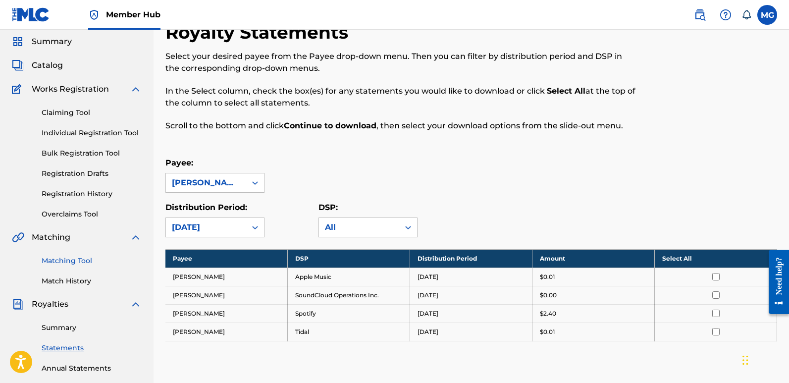  I want to click on a: Annual Statements, so click(92, 368).